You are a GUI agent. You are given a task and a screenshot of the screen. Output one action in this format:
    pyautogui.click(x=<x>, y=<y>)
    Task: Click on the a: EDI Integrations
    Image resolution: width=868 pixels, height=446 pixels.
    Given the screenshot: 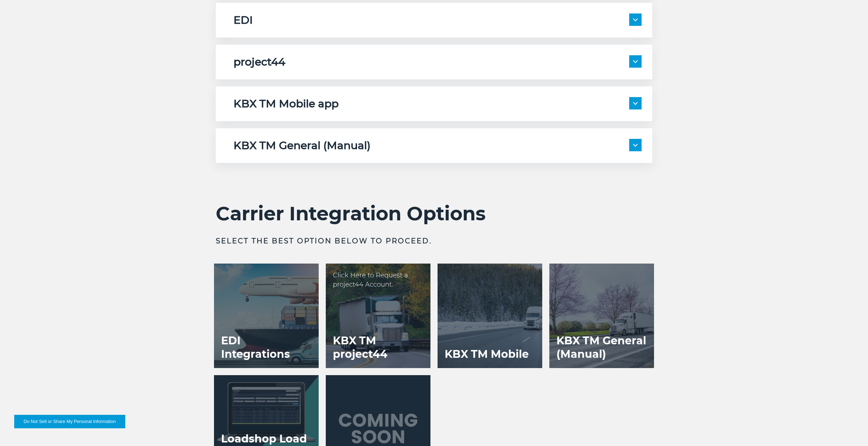 What is the action you would take?
    pyautogui.click(x=266, y=316)
    